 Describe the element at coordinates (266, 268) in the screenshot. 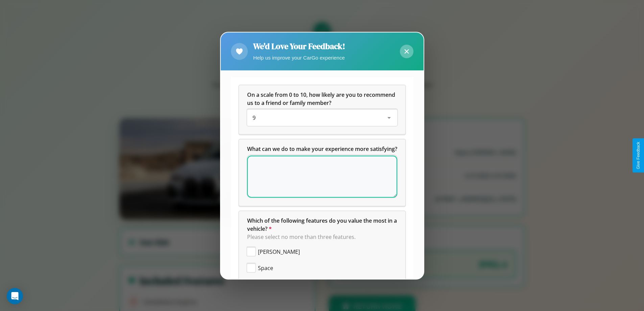

I see `span: Space` at that location.